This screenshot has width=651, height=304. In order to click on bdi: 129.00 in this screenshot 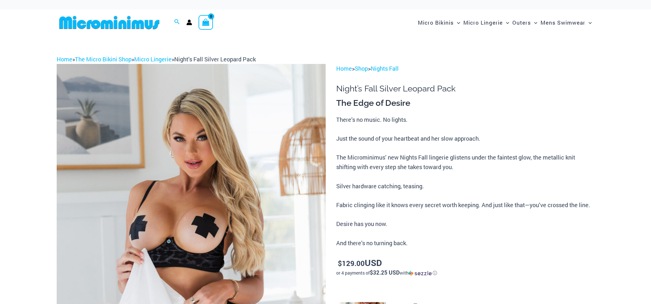, I will do `click(351, 263)`.